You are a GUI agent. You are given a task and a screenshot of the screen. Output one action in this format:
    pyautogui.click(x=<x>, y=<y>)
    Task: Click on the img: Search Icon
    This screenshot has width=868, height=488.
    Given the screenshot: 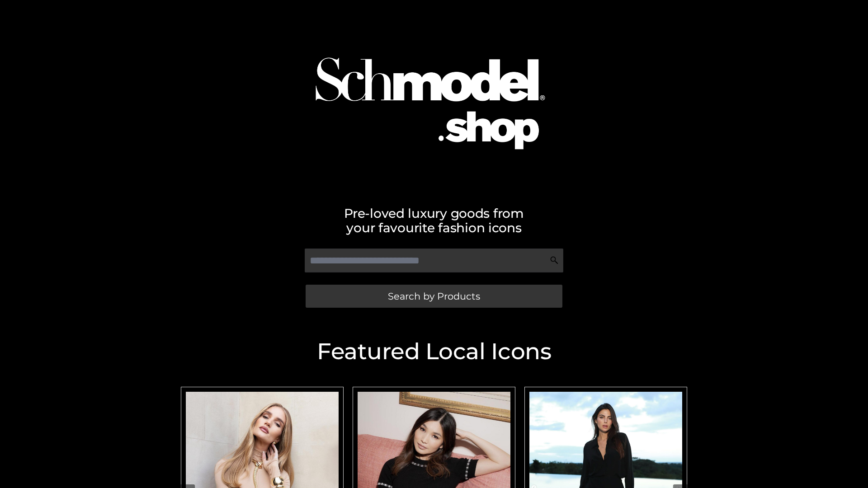 What is the action you would take?
    pyautogui.click(x=554, y=260)
    